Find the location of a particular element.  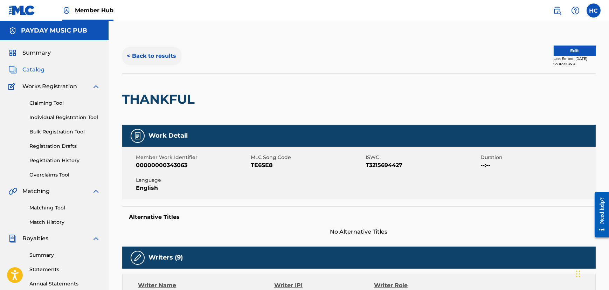

span: T3215694427 is located at coordinates (423, 165).